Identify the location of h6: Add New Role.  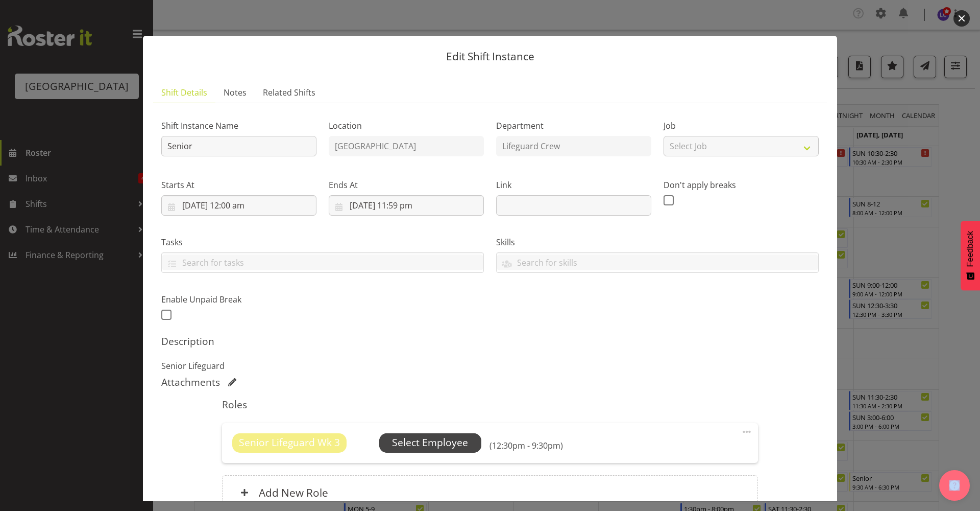
(293, 493).